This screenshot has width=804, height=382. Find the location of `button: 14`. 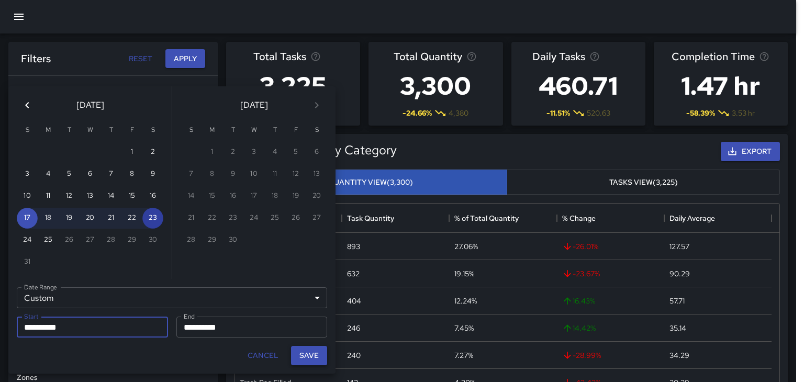

button: 14 is located at coordinates (111, 196).